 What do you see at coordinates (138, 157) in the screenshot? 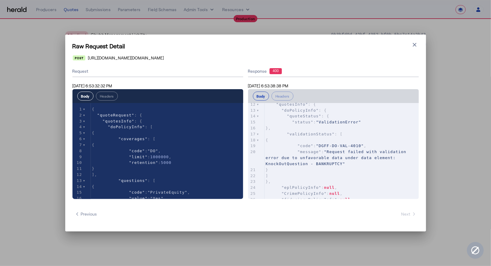
I see `span: "limit"` at bounding box center [138, 157].